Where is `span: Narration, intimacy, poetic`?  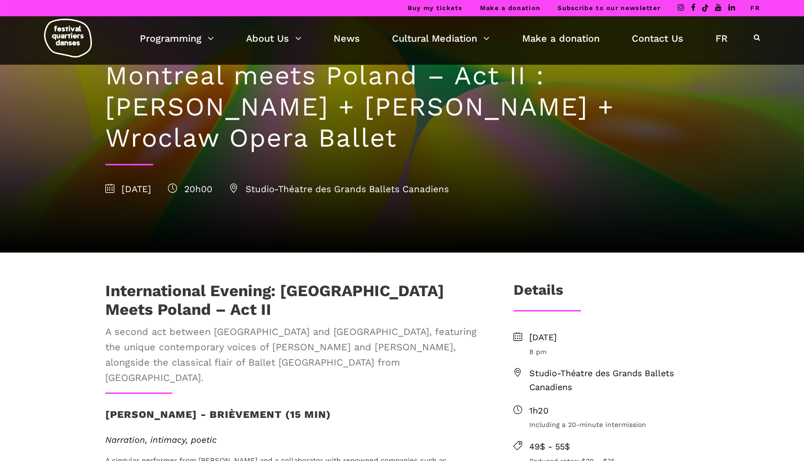
span: Narration, intimacy, poetic is located at coordinates (161, 439).